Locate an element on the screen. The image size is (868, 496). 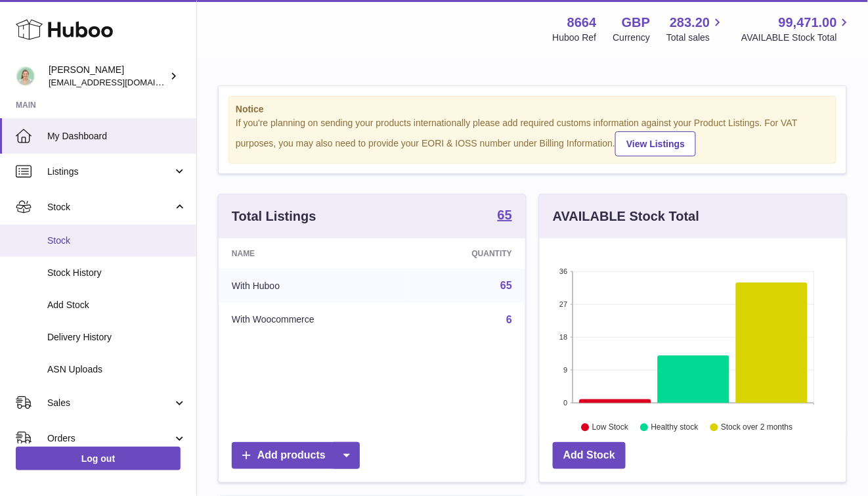
th: Quantity is located at coordinates (467, 254).